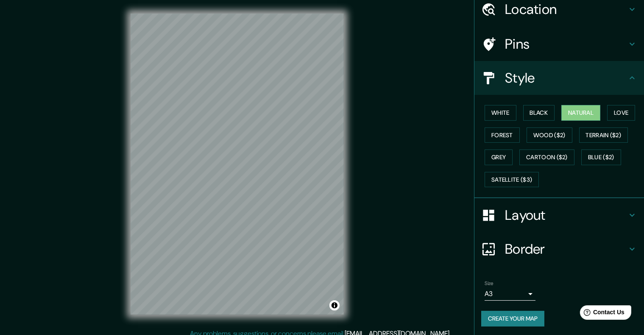  I want to click on div: A3, so click(510, 294).